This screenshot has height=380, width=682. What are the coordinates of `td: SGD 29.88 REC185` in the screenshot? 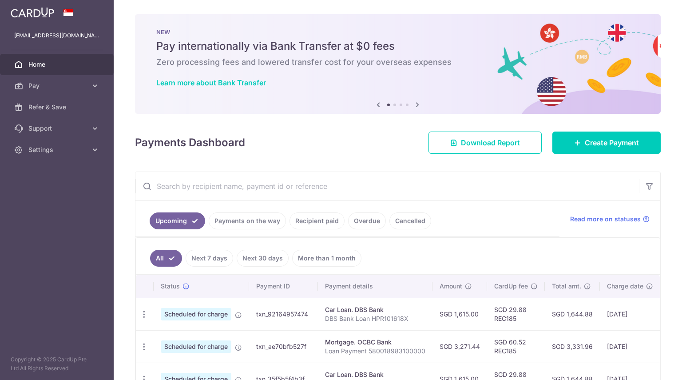 It's located at (516, 313).